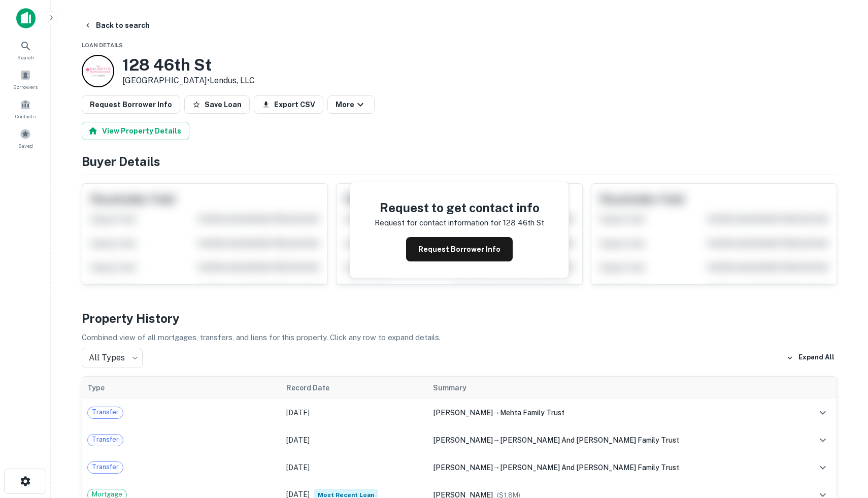 Image resolution: width=868 pixels, height=498 pixels. I want to click on img: capitalize-icon.png, so click(26, 19).